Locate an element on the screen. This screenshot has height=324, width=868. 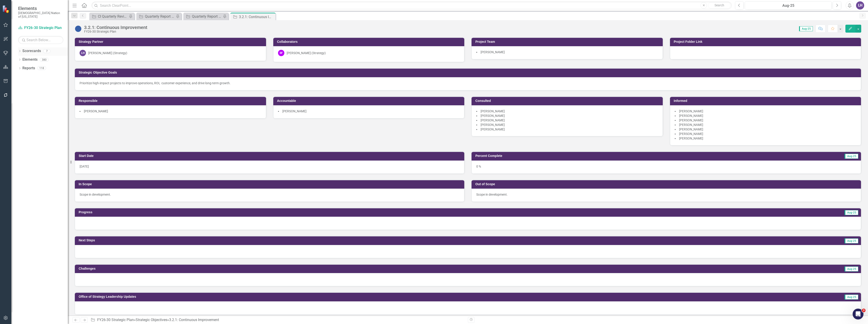
h3: Challenges is located at coordinates (290, 269).